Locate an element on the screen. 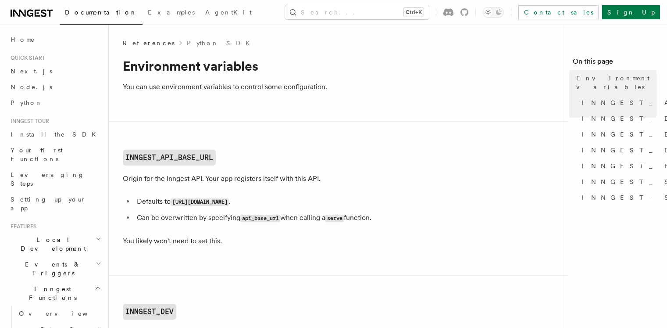  h1: Environment variables is located at coordinates (298, 66).